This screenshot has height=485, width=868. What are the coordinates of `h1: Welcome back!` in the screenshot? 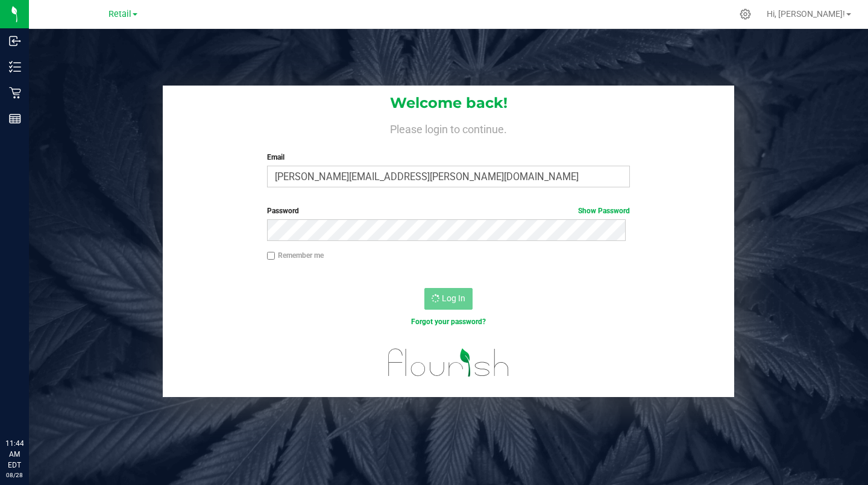 It's located at (449, 103).